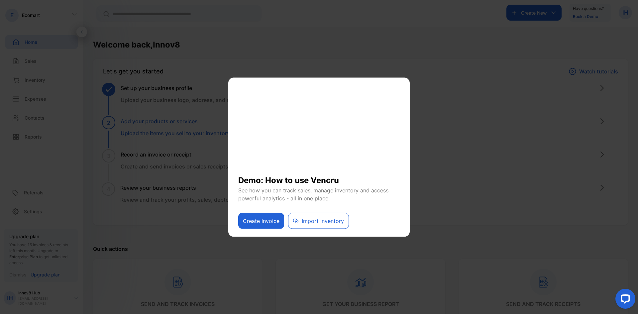 The image size is (638, 314). Describe the element at coordinates (318, 221) in the screenshot. I see `button: Import Inventory` at that location.